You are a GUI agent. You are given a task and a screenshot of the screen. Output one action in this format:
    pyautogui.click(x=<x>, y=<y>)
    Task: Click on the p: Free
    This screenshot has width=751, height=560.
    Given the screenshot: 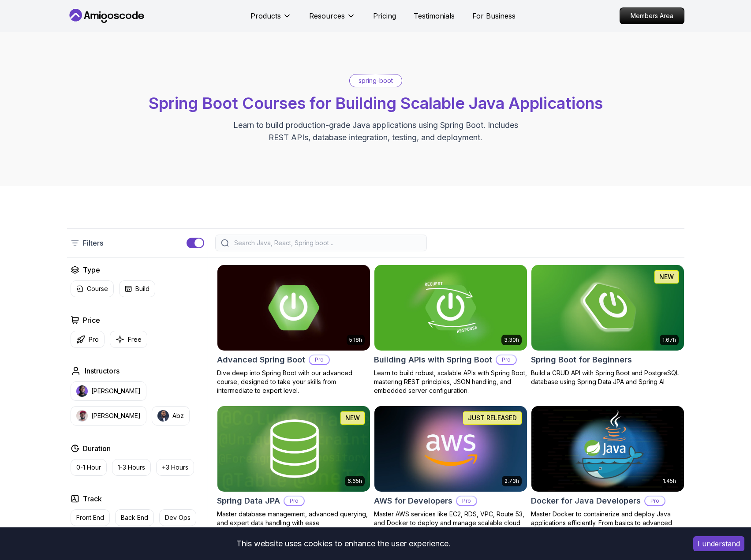 What is the action you would take?
    pyautogui.click(x=134, y=339)
    